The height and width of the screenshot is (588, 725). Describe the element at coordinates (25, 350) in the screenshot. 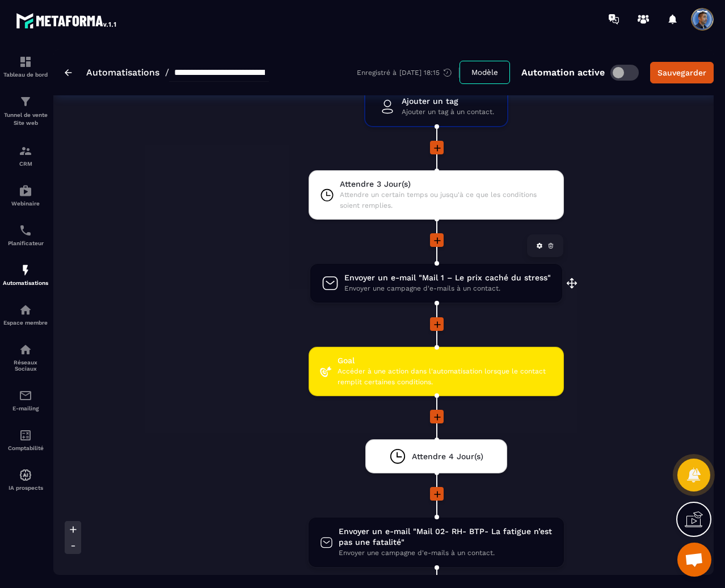

I see `img: social-network` at that location.